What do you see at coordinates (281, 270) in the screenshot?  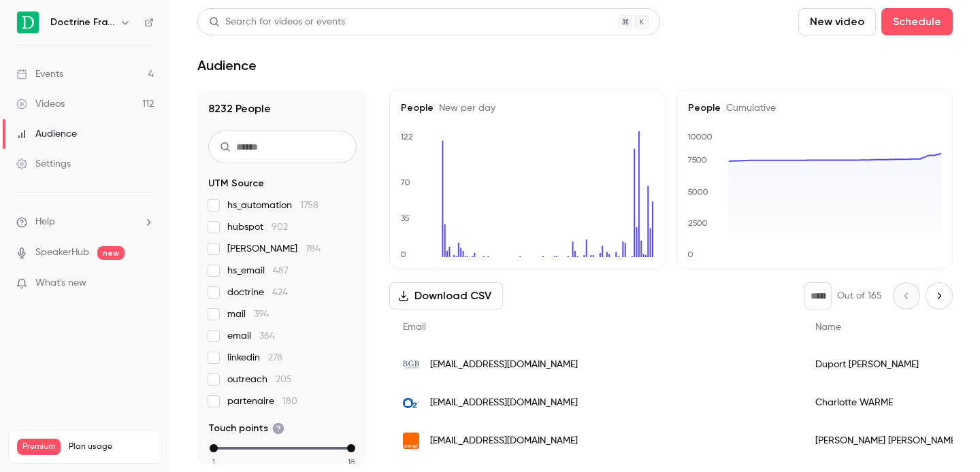 I see `span: 487` at bounding box center [281, 270].